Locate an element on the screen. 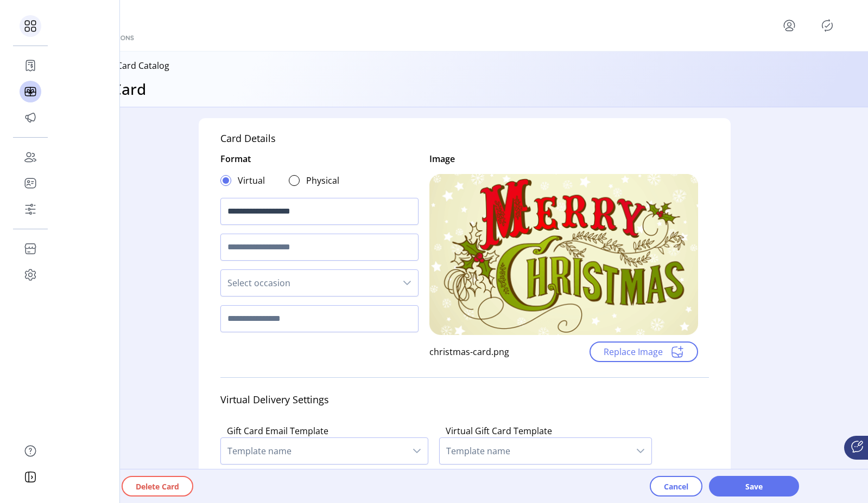  span: Replace Image is located at coordinates (633, 352).